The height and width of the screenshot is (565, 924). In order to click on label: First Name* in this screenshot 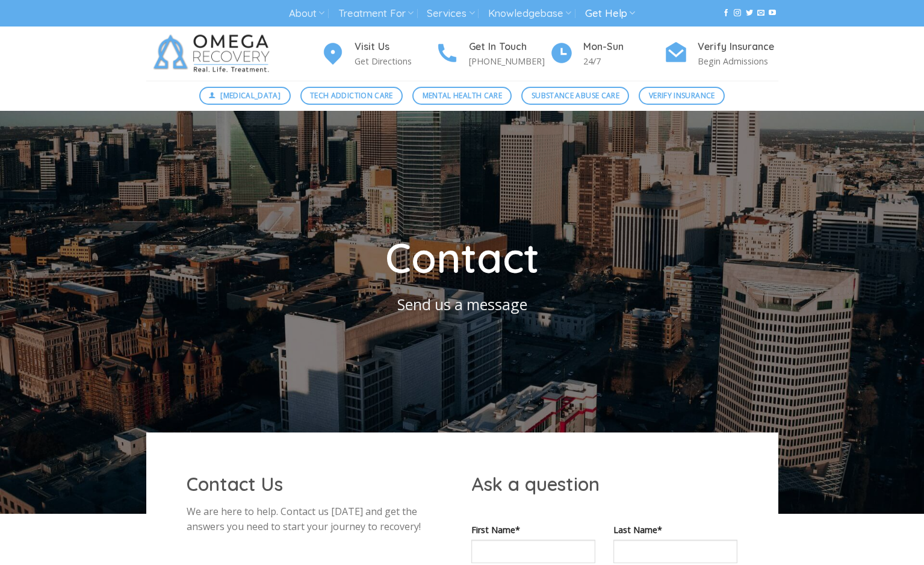, I will do `click(533, 529)`.